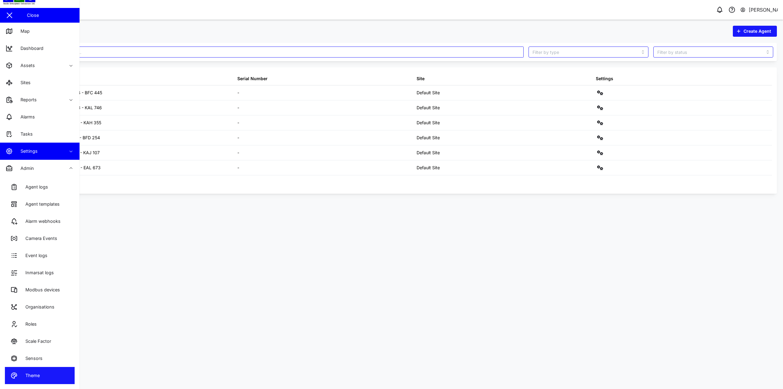  I want to click on div: Theme, so click(30, 375).